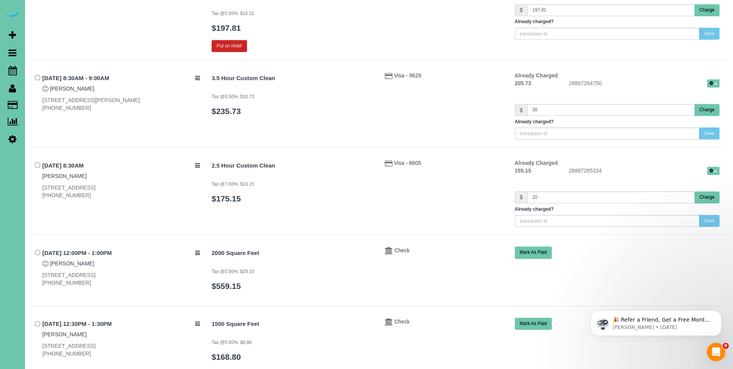 This screenshot has height=369, width=733. I want to click on p: Message from Ellie, sent 4d ago, so click(83, 33).